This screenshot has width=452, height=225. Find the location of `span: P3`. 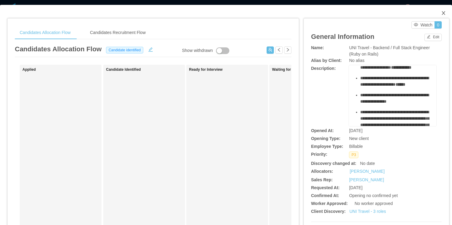

span: P3 is located at coordinates (354, 155).